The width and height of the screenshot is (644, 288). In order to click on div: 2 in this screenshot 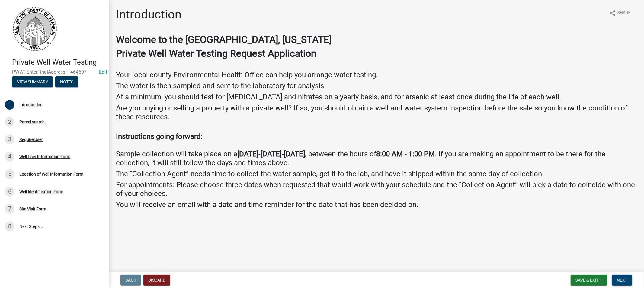, I will do `click(10, 122)`.